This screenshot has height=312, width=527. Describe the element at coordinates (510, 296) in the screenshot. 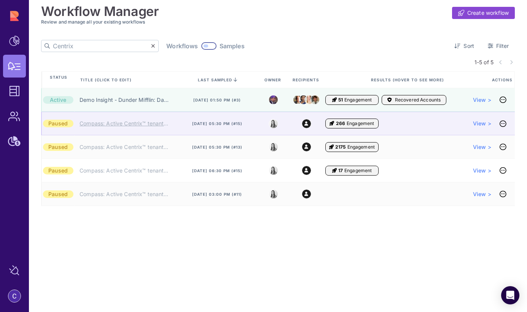

I see `div: Open Intercom Messenger` at that location.